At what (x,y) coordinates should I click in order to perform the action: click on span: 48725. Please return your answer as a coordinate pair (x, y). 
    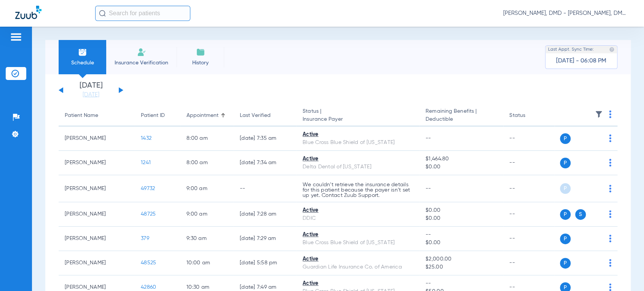
    Looking at the image, I should click on (148, 214).